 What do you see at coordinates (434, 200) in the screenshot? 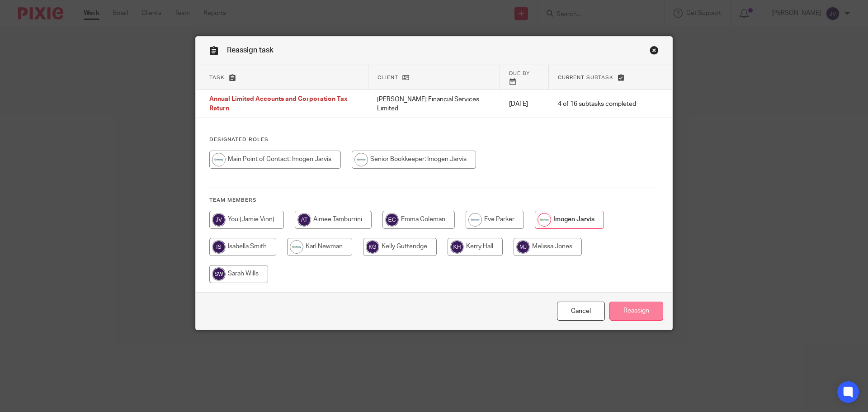
I see `h4: Team members` at bounding box center [434, 200].